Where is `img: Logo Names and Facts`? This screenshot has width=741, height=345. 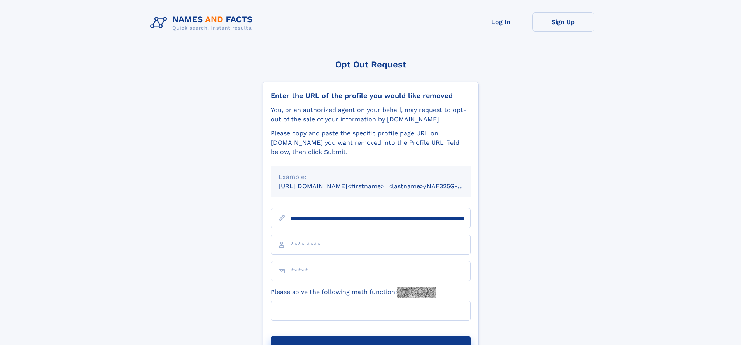 img: Logo Names and Facts is located at coordinates (203, 23).